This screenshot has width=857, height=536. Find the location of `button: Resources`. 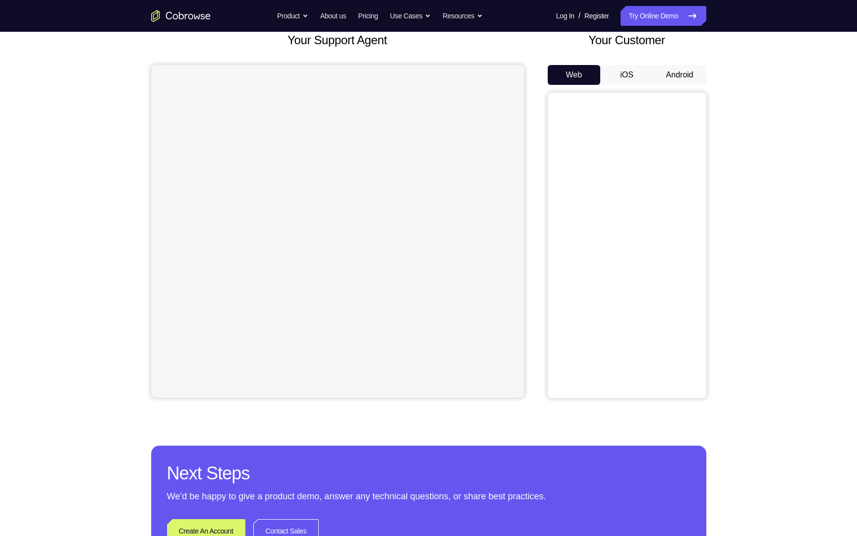

button: Resources is located at coordinates (463, 16).